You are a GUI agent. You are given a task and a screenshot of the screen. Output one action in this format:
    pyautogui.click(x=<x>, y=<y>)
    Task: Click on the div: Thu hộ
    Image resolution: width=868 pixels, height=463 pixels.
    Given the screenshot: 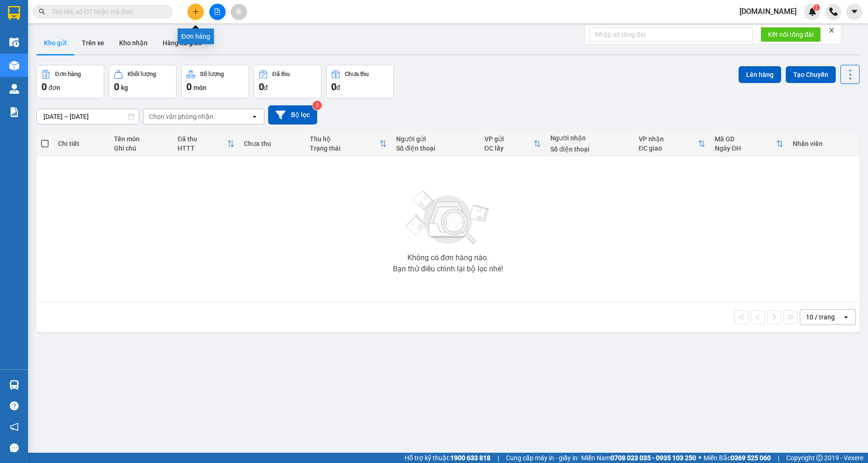 What is the action you would take?
    pyautogui.click(x=345, y=139)
    